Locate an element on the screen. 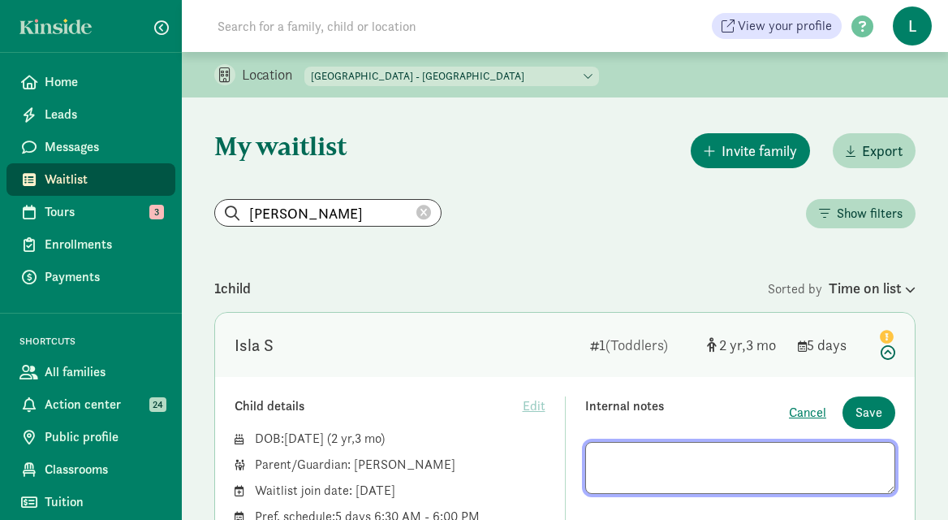 The image size is (948, 520). span: Tours is located at coordinates (103, 212).